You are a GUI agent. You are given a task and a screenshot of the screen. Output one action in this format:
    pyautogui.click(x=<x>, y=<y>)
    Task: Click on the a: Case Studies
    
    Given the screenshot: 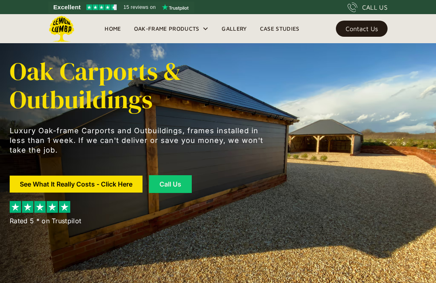 What is the action you would take?
    pyautogui.click(x=280, y=29)
    